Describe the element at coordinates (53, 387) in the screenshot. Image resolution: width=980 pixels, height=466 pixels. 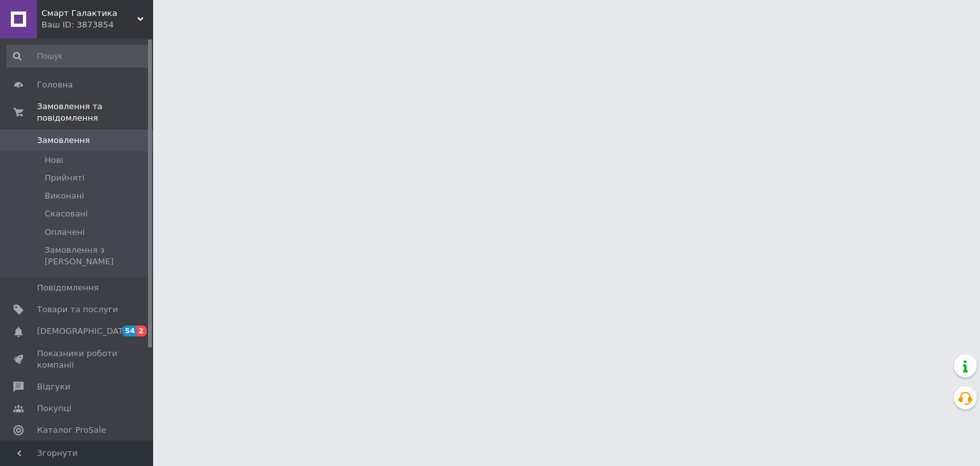
I see `span: Відгуки` at that location.